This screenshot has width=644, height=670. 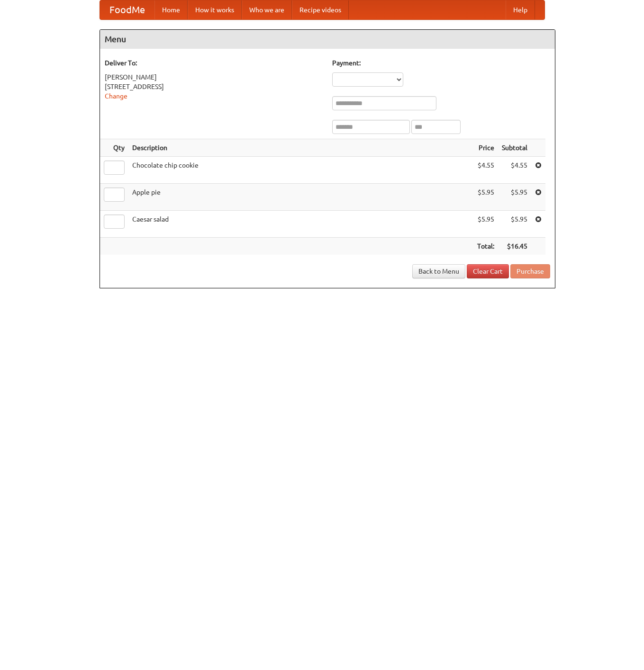 What do you see at coordinates (441, 63) in the screenshot?
I see `h5: Payment:` at bounding box center [441, 63].